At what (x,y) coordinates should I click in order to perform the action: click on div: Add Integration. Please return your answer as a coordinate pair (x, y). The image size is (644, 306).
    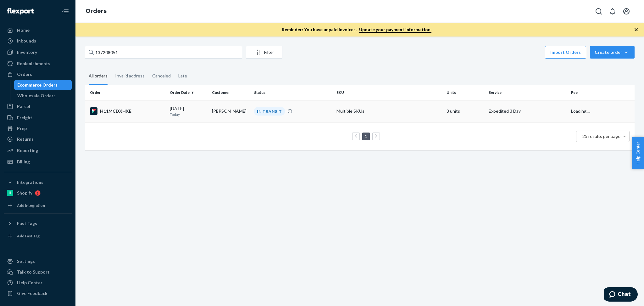
    Looking at the image, I should click on (31, 205).